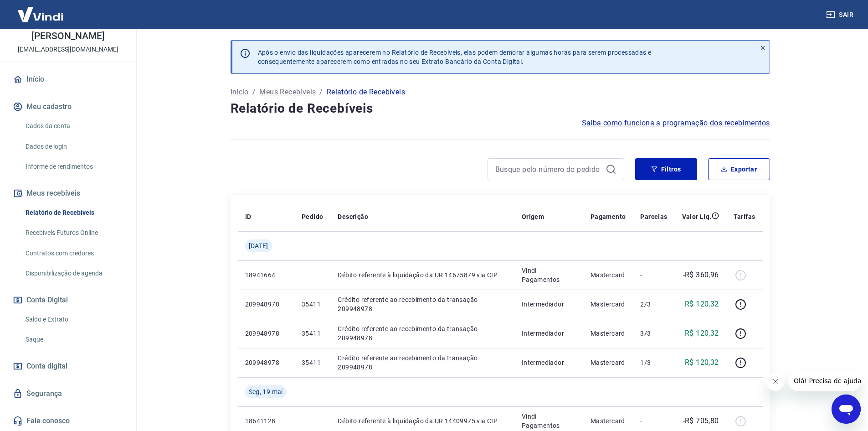  I want to click on a: Dados da conta, so click(73, 126).